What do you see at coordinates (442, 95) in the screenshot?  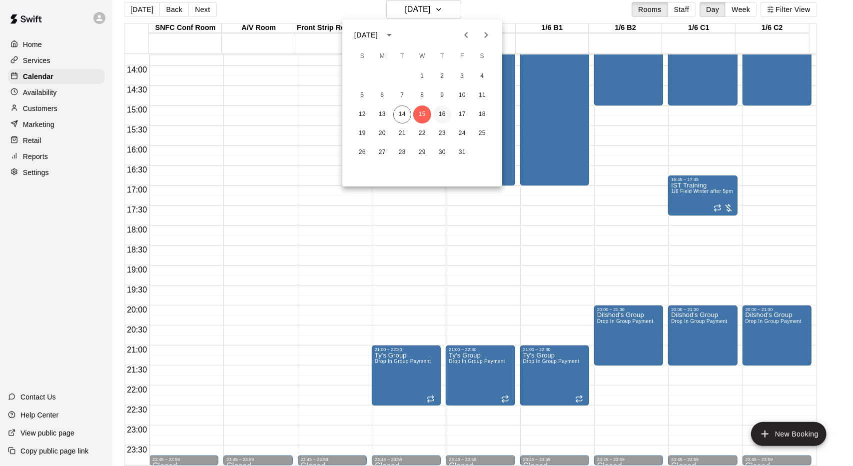 I see `button: 9` at bounding box center [442, 95].